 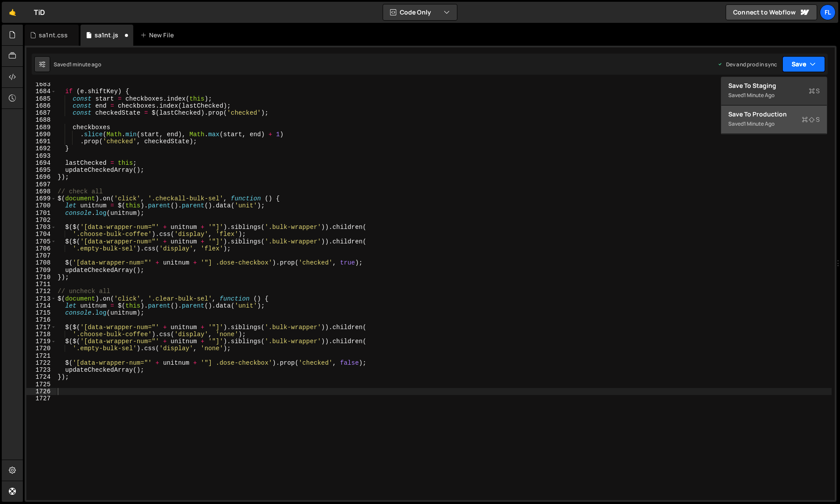 I want to click on div: 1696, so click(x=42, y=177).